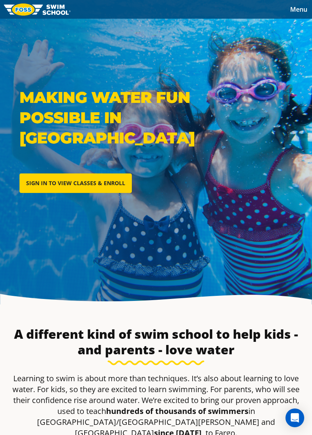 Image resolution: width=312 pixels, height=435 pixels. I want to click on button: Toggle navigation, so click(298, 9).